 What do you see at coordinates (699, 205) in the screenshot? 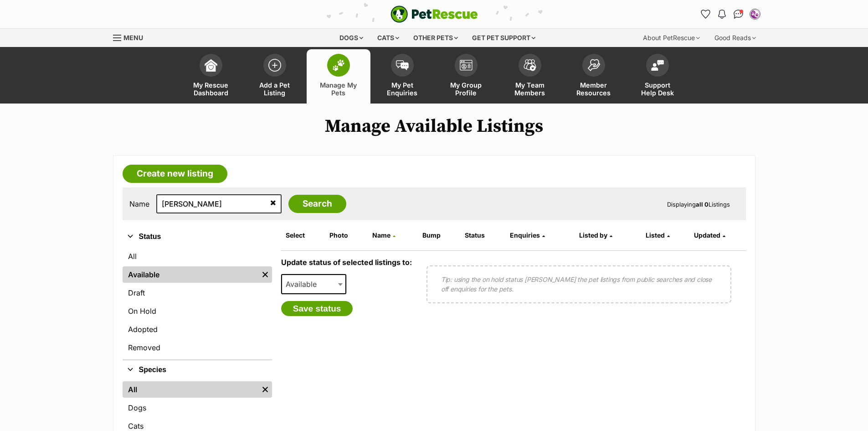
I see `span: Displaying Listings` at bounding box center [699, 205].